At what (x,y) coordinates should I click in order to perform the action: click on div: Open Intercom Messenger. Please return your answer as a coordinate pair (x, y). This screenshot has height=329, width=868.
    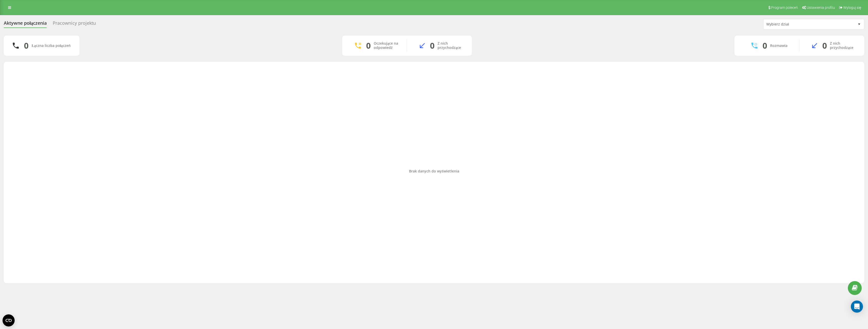
    Looking at the image, I should click on (857, 306).